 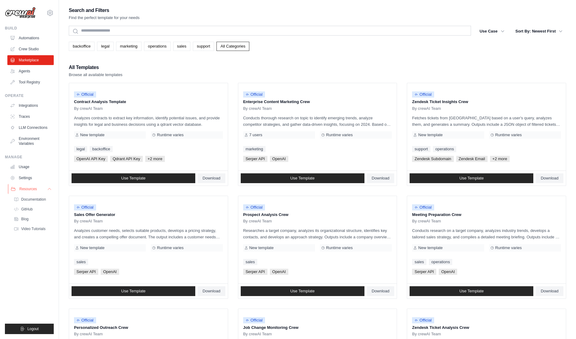 What do you see at coordinates (148, 328) in the screenshot?
I see `p: Personalized Outreach Crew` at bounding box center [148, 328].